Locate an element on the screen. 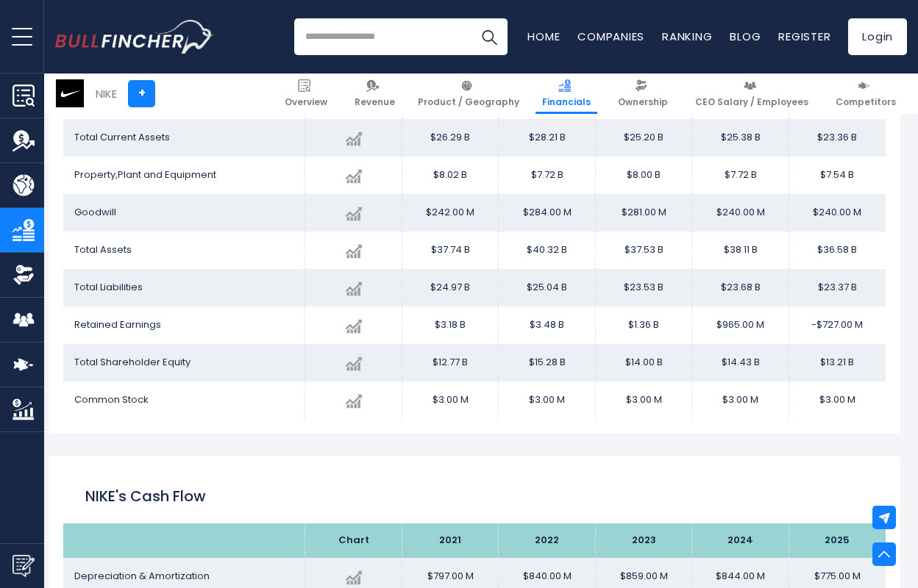  a: Ownership is located at coordinates (643, 94).